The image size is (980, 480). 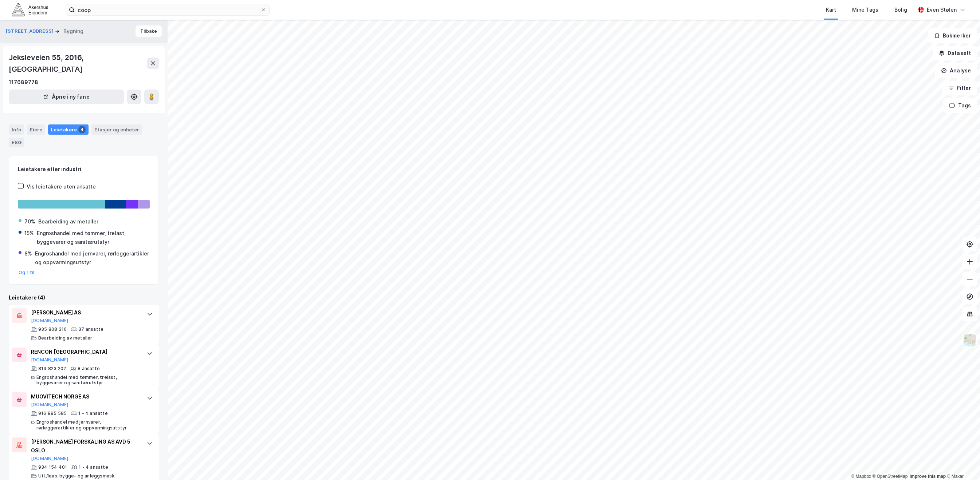 I want to click on div: Kontrollprogram for chat, so click(x=962, y=463).